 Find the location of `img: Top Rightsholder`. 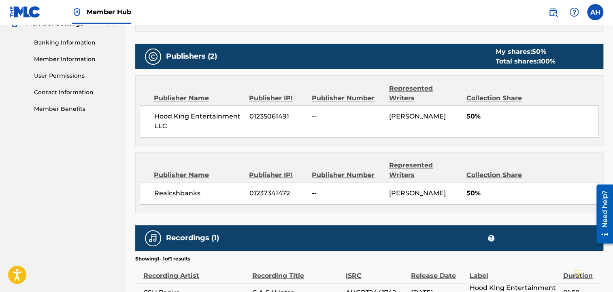

img: Top Rightsholder is located at coordinates (77, 12).